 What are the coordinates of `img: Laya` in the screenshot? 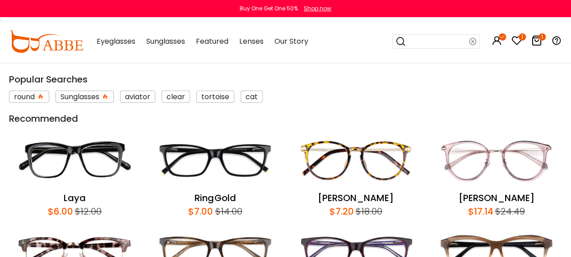 It's located at (74, 161).